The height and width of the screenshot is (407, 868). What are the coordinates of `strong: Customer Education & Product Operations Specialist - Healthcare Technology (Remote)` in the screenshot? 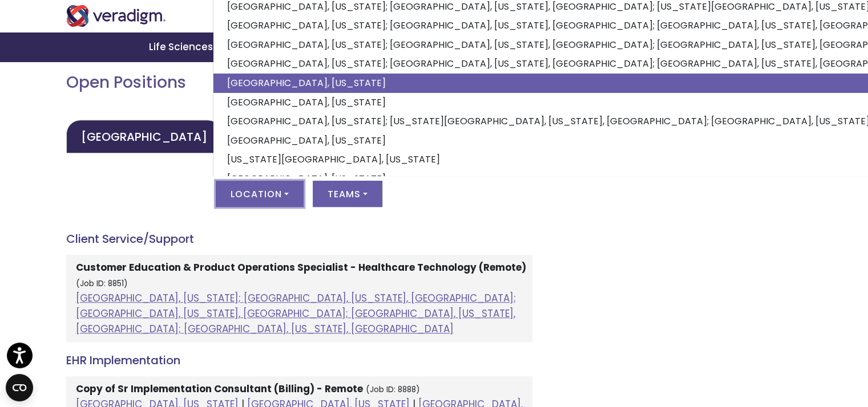 It's located at (301, 268).